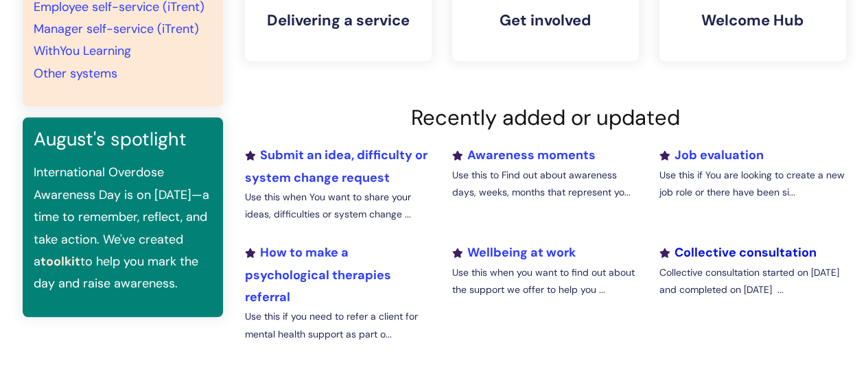 The image size is (868, 378). What do you see at coordinates (545, 184) in the screenshot?
I see `p: Use this to Find out about awareness days, weeks, months that represent yo...` at bounding box center [545, 184].